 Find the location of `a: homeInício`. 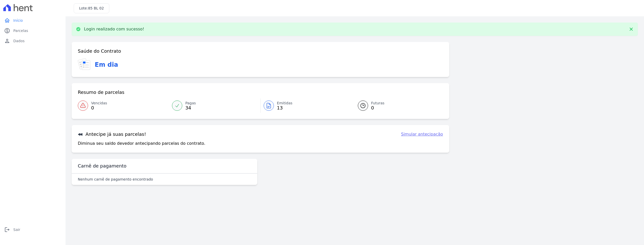

a: homeInício is located at coordinates (33, 20).